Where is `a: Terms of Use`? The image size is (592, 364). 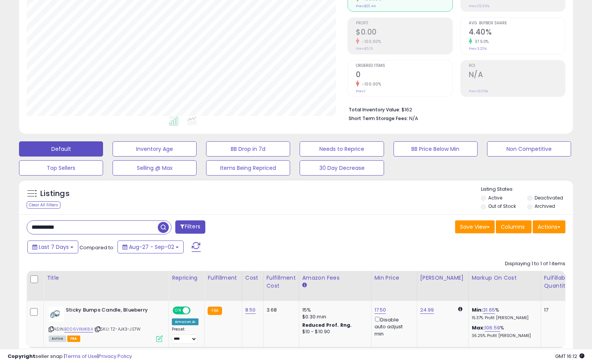 a: Terms of Use is located at coordinates (81, 356).